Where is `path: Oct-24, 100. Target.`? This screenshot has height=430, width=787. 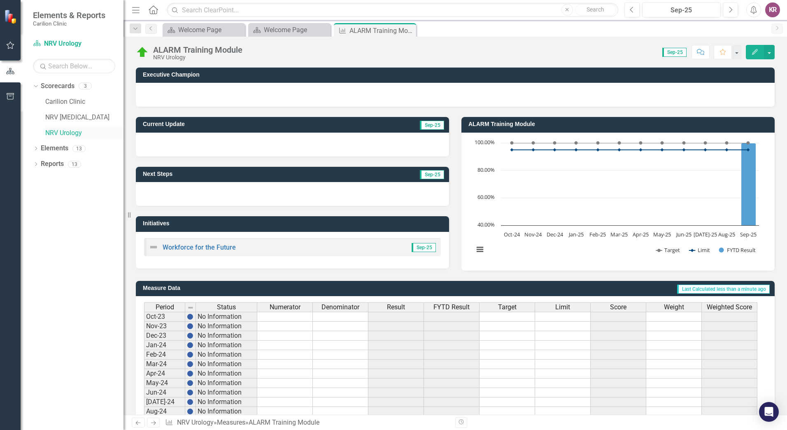 path: Oct-24, 100. Target. is located at coordinates (512, 143).